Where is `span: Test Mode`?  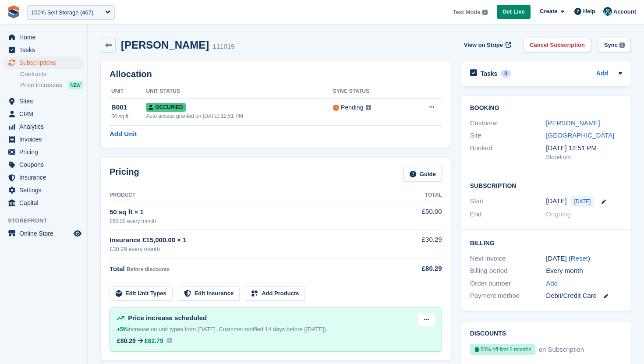
span: Test Mode is located at coordinates (466, 12).